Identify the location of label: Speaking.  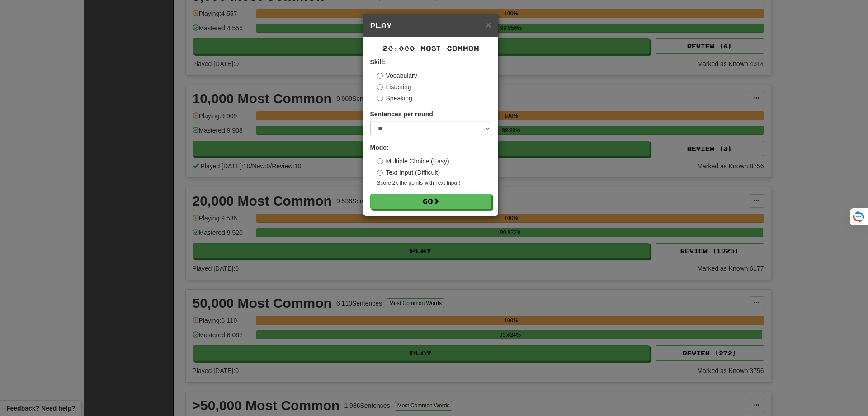
(394, 98).